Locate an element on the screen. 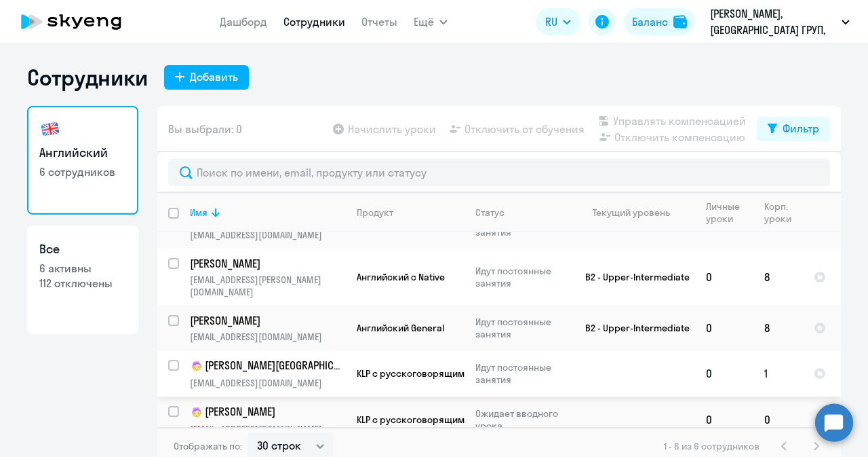 The height and width of the screenshot is (457, 868). span: Английский General is located at coordinates (400, 328).